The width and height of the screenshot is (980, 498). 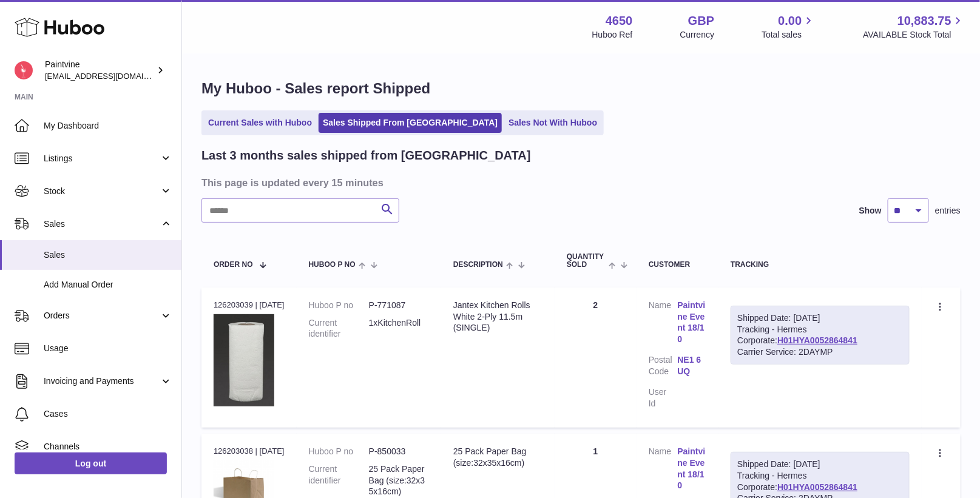 What do you see at coordinates (108, 414) in the screenshot?
I see `span: Cases` at bounding box center [108, 414].